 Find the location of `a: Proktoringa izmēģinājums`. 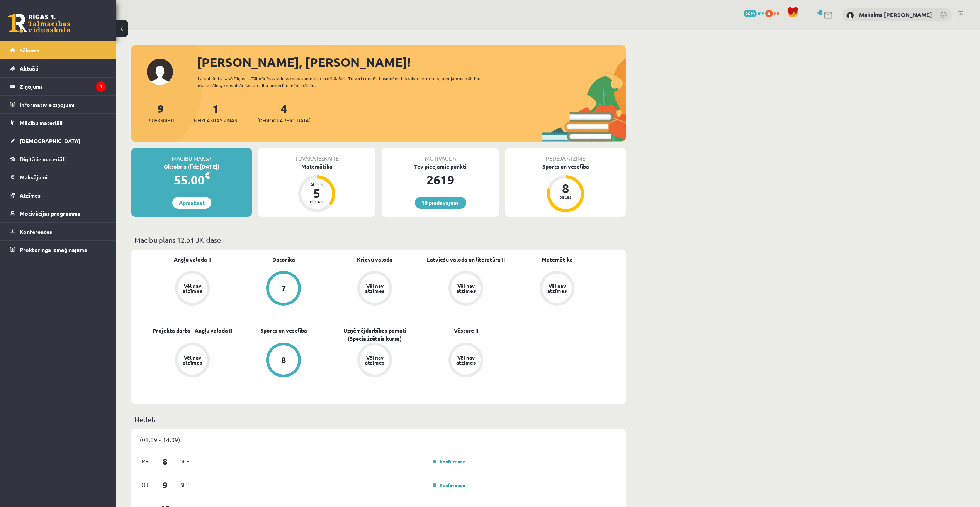

a: Proktoringa izmēģinājums is located at coordinates (58, 250).